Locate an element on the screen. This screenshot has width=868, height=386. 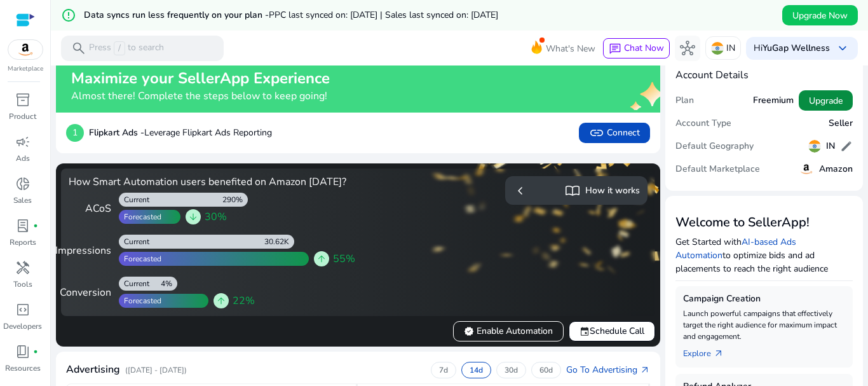
div: 30.62K is located at coordinates (279, 242).